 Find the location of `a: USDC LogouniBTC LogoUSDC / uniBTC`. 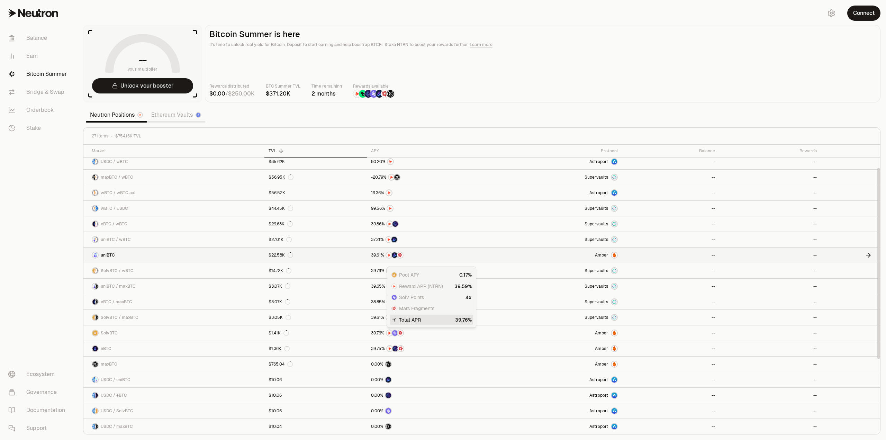

a: USDC LogouniBTC LogoUSDC / uniBTC is located at coordinates (174, 380).